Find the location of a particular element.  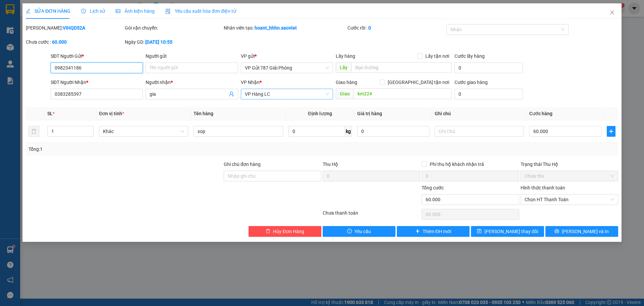

div: Chưa cước : is located at coordinates (74, 42).